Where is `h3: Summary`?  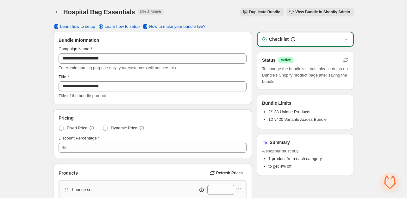
h3: Summary is located at coordinates (280, 142).